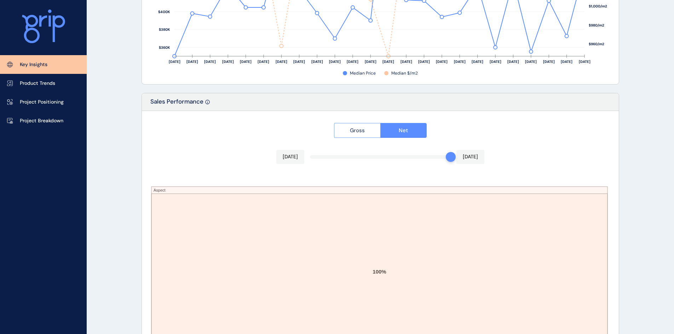 This screenshot has height=334, width=674. What do you see at coordinates (357, 130) in the screenshot?
I see `button: Gross` at bounding box center [357, 130].